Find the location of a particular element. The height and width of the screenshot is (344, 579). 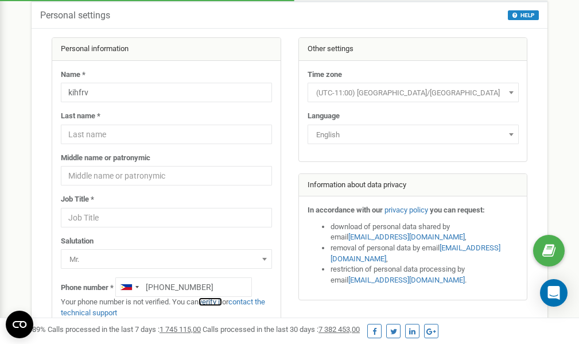

label: Language is located at coordinates (324, 116).